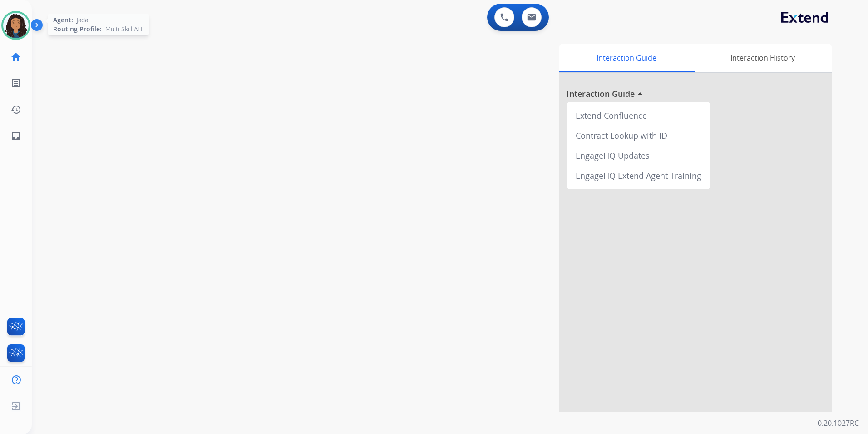  What do you see at coordinates (626, 58) in the screenshot?
I see `div: Interaction Guide` at bounding box center [626, 58].